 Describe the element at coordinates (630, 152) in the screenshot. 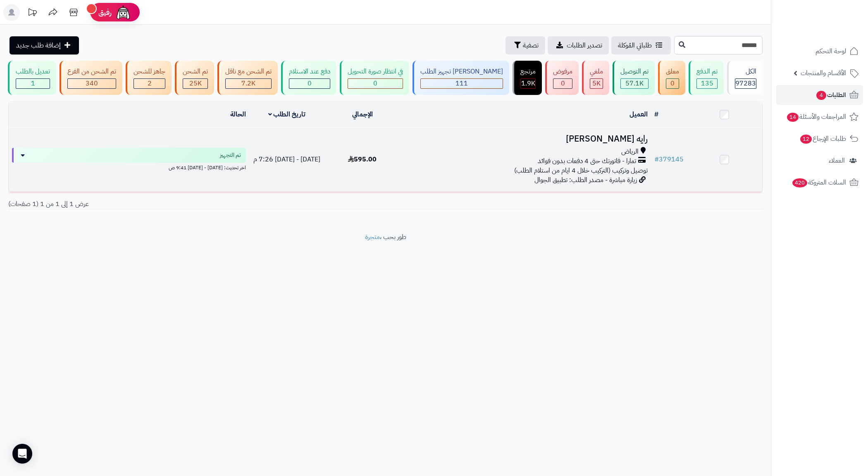

I see `span: الرياض` at that location.